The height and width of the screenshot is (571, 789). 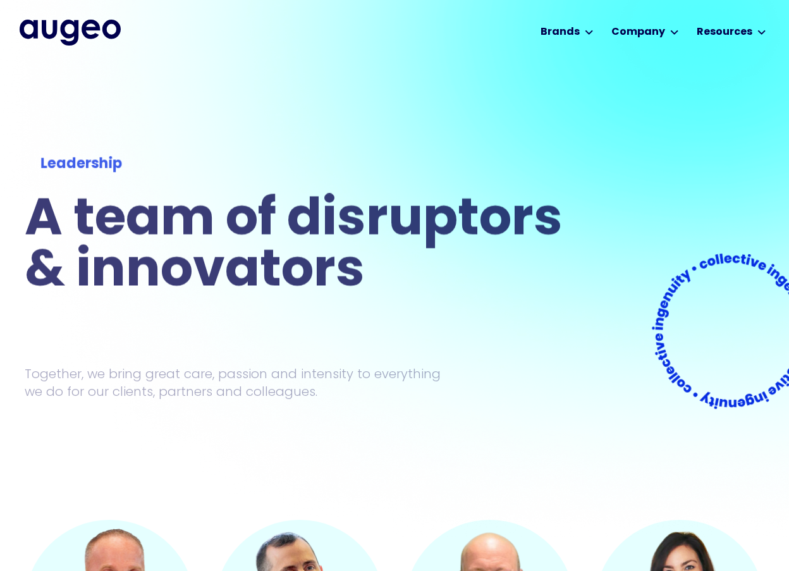 I want to click on div: Brands, so click(x=560, y=32).